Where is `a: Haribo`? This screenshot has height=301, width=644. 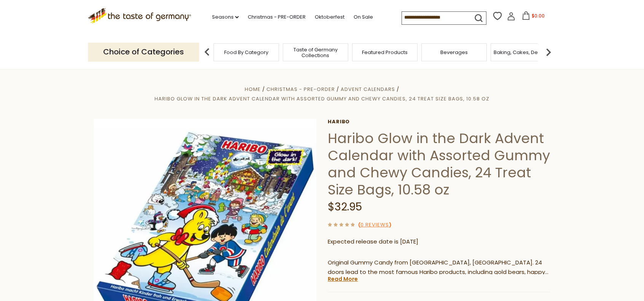 a: Haribo is located at coordinates (439, 122).